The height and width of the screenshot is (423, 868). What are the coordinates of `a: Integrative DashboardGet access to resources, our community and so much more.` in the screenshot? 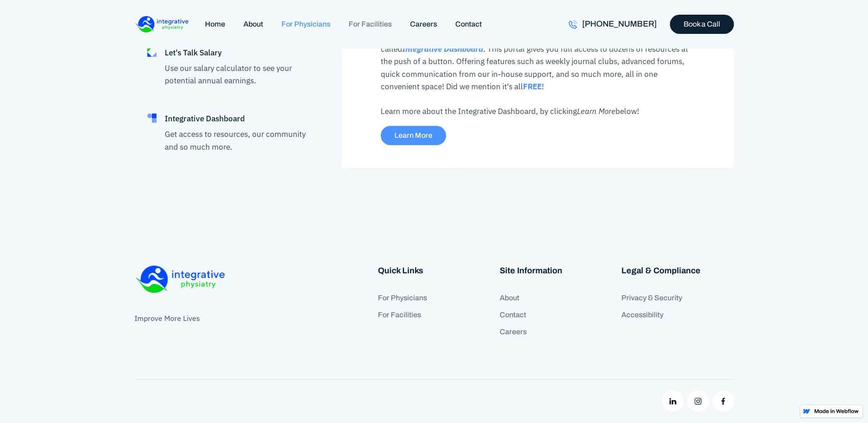 It's located at (232, 135).